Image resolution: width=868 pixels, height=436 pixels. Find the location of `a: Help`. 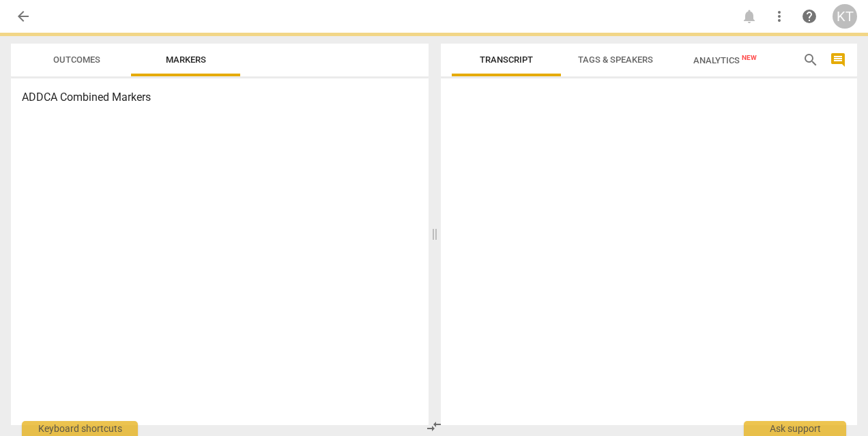

a: Help is located at coordinates (809, 16).